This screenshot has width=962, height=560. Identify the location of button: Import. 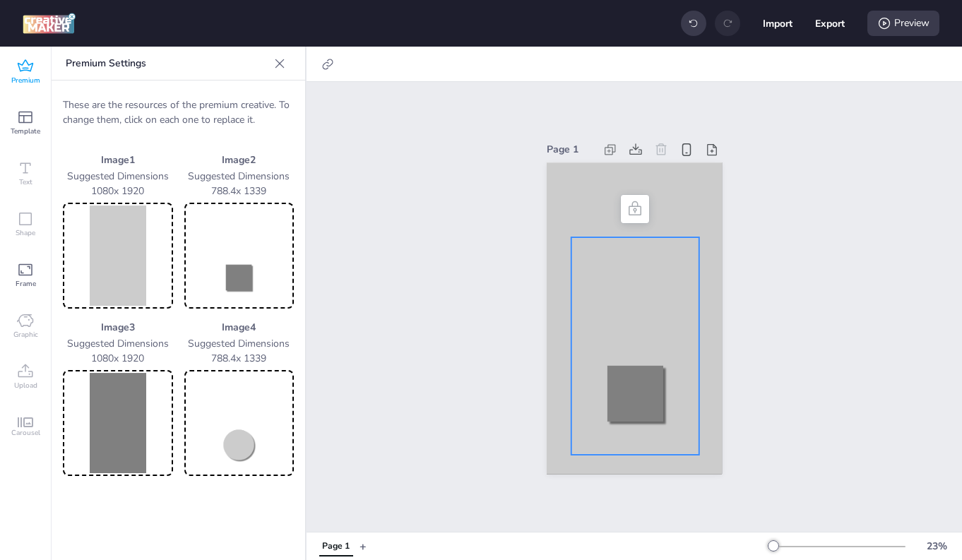
(778, 23).